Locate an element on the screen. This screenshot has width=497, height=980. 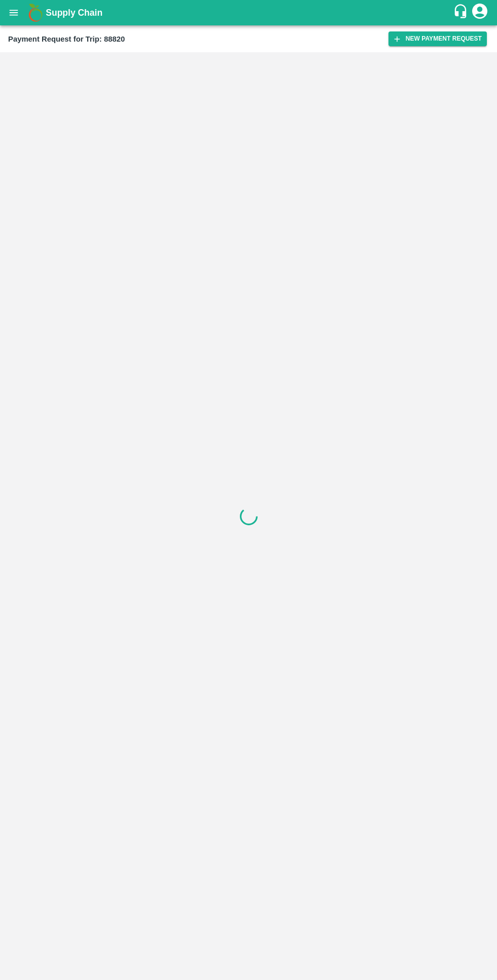
button: New Payment Request is located at coordinates (438, 38).